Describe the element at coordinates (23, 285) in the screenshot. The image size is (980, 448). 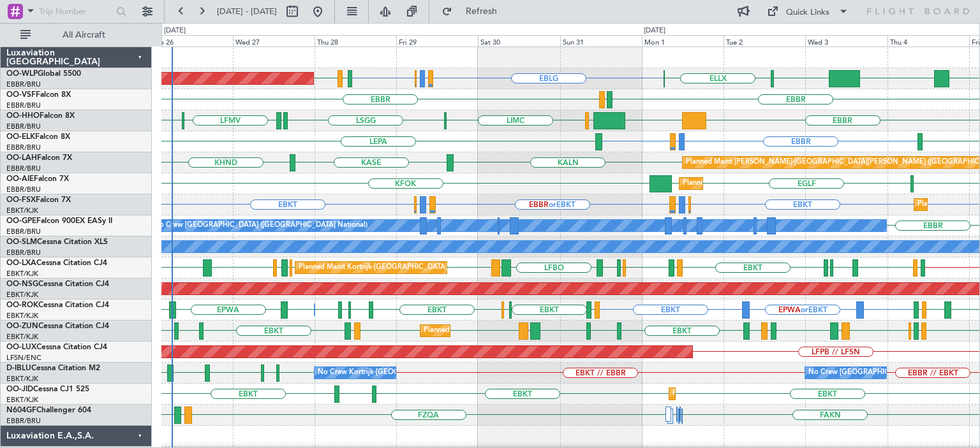
I see `span: OO-NSG` at that location.